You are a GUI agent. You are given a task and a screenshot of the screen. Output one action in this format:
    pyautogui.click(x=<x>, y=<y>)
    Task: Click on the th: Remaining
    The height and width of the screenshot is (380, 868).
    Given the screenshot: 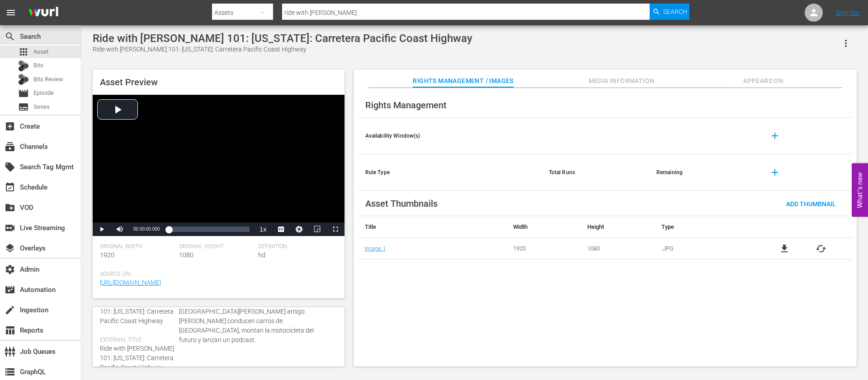 What is the action you would take?
    pyautogui.click(x=703, y=173)
    